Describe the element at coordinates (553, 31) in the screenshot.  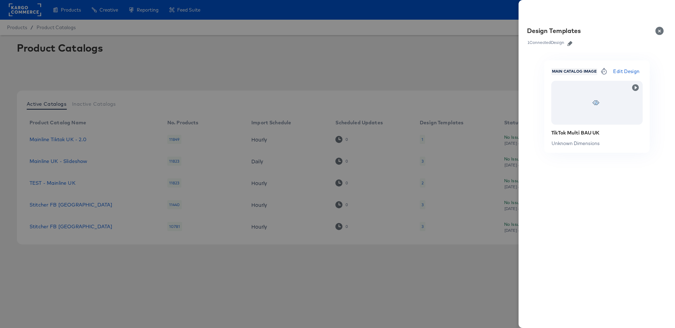
I see `div: Design Templates` at that location.